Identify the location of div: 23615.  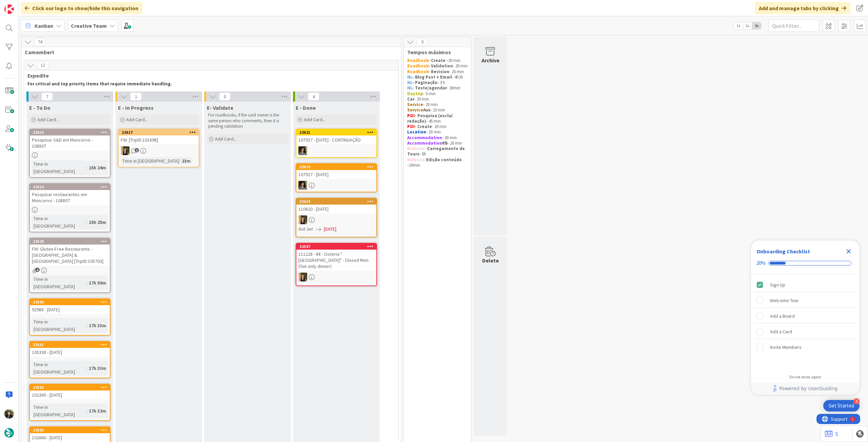
(70, 132).